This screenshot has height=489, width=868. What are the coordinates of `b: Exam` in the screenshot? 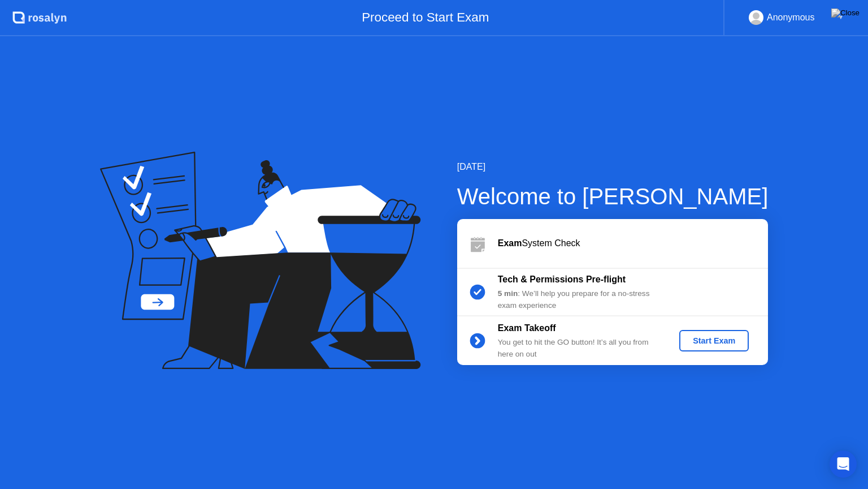 It's located at (510, 243).